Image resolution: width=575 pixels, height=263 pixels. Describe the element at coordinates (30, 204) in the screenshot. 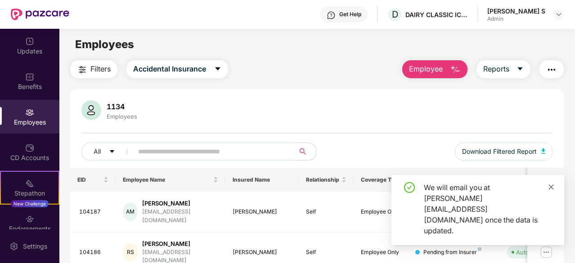

I see `div: New Challenge` at that location.